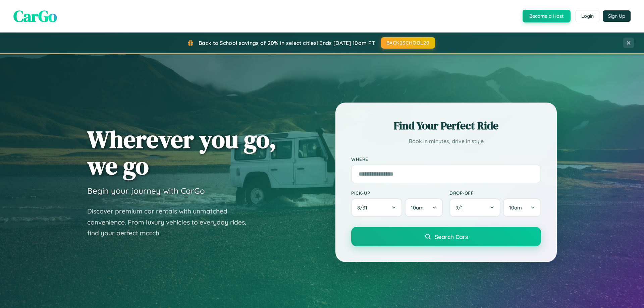 The height and width of the screenshot is (308, 644). What do you see at coordinates (475, 207) in the screenshot?
I see `button: 9/1` at bounding box center [475, 207].